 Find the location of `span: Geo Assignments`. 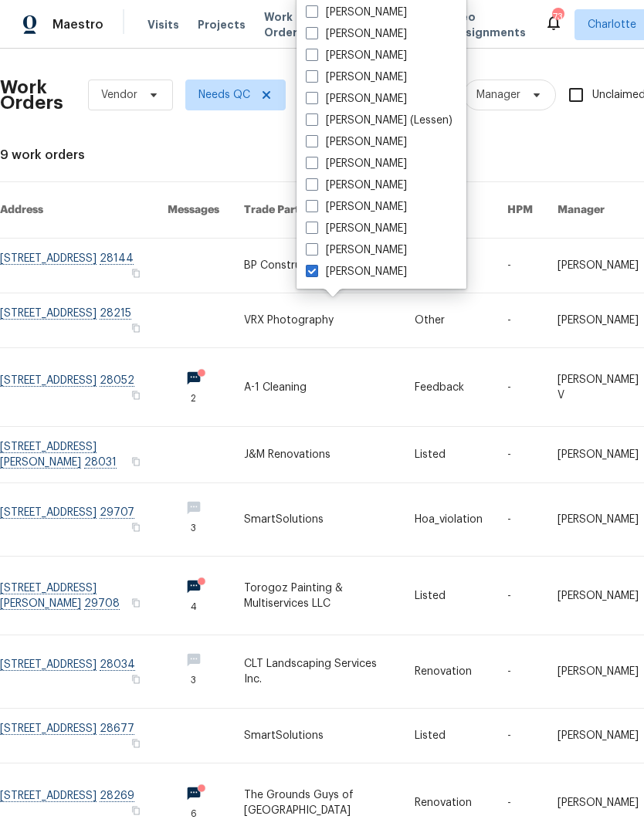

span: Geo Assignments is located at coordinates (489, 25).